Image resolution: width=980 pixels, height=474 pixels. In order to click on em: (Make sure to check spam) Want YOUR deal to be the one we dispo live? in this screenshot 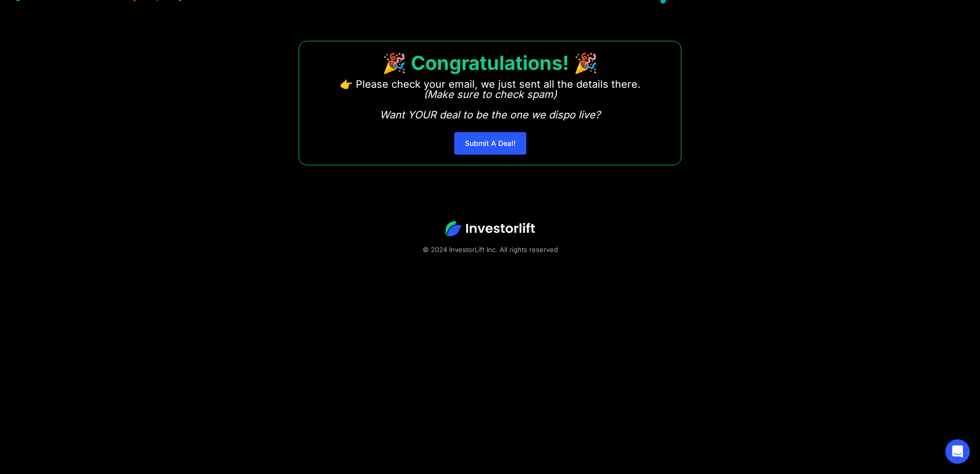, I will do `click(490, 104)`.